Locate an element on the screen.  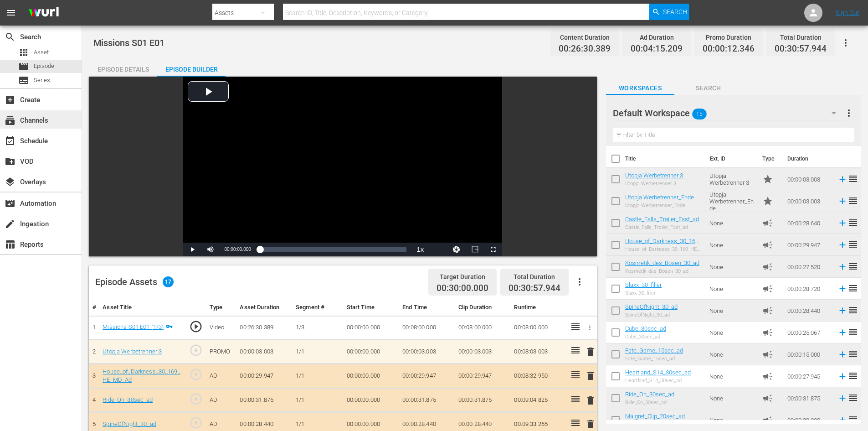
td: 00:00:15.000 is located at coordinates (809, 354).